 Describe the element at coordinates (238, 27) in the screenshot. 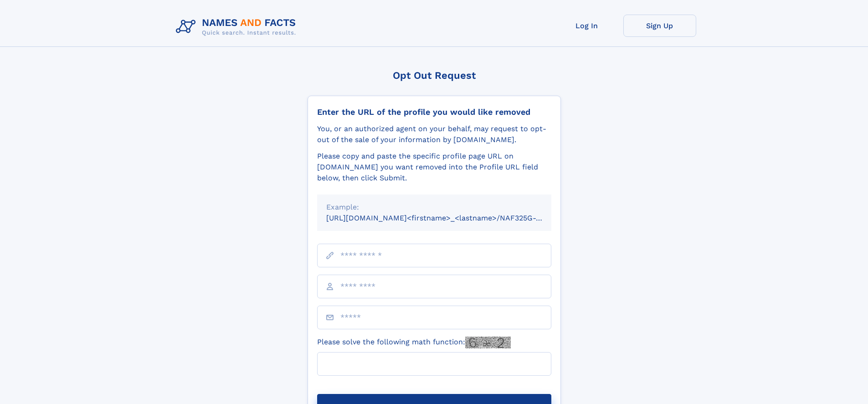

I see `img: Logo Names and Facts` at that location.